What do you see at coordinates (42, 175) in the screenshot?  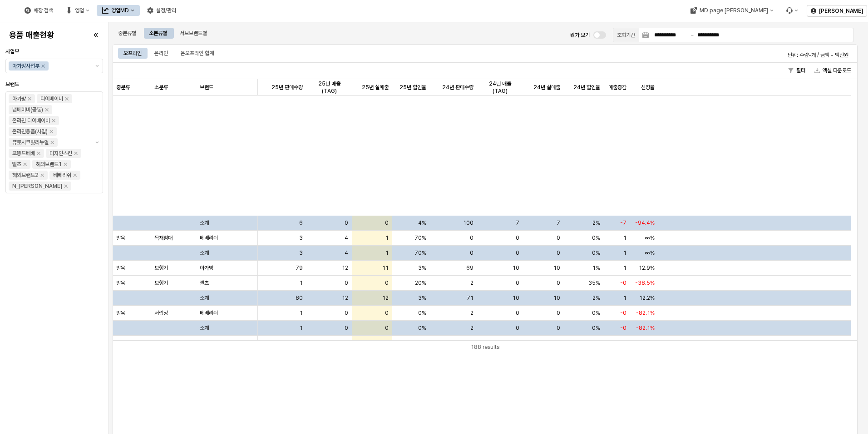 I see `div: Remove 해외브랜드2` at bounding box center [42, 175].